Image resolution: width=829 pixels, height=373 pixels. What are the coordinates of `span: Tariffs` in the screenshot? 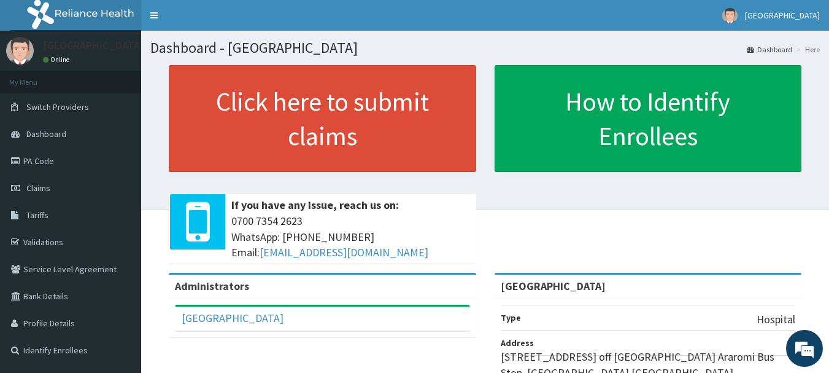 It's located at (37, 215).